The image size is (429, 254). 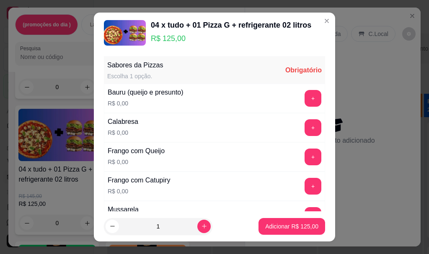 I want to click on div: Frango com Catupiry, so click(x=139, y=180).